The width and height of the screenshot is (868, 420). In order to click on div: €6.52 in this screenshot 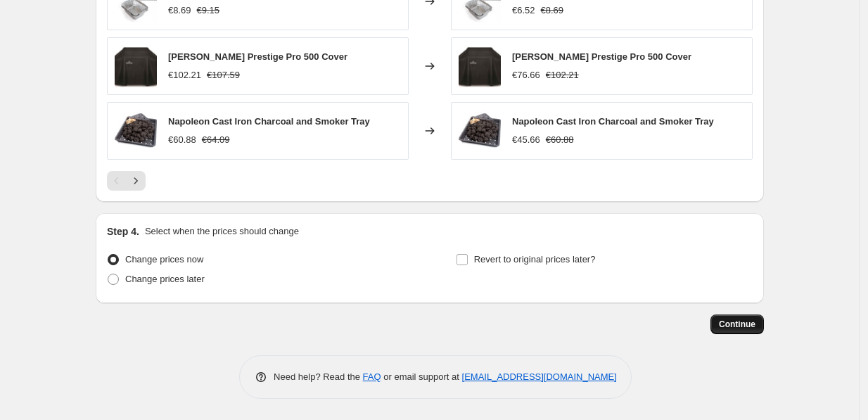, I will do `click(523, 10)`.